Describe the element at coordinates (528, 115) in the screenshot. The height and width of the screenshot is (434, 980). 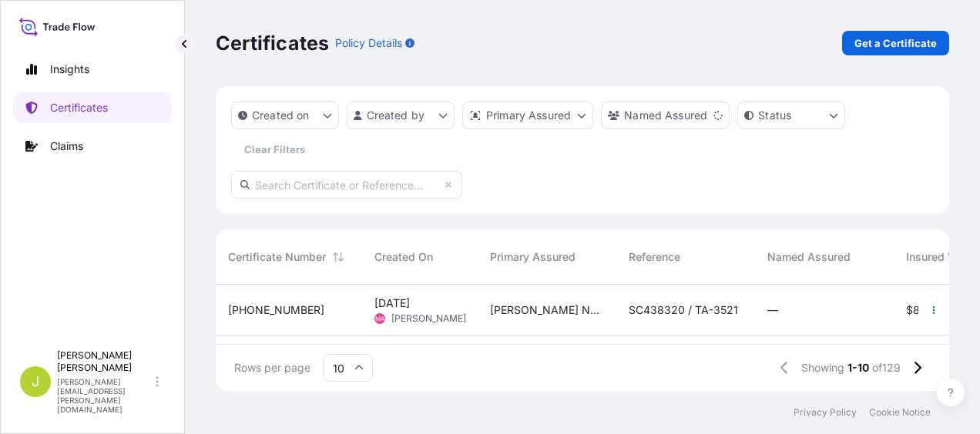
I see `button: distributor Filter options` at that location.